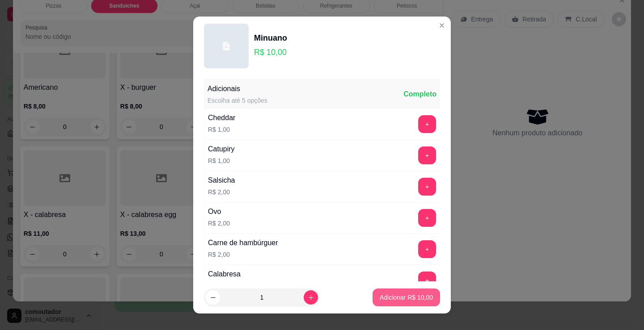 This screenshot has height=330, width=644. I want to click on div: Carne de hambúrguer, so click(243, 243).